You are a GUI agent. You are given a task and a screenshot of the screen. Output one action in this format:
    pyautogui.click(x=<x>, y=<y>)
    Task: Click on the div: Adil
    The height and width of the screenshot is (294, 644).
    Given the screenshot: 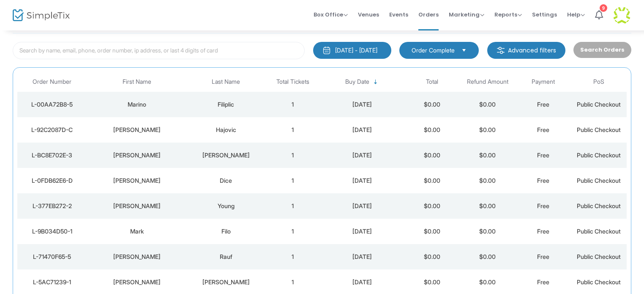 What is the action you would take?
    pyautogui.click(x=137, y=256)
    